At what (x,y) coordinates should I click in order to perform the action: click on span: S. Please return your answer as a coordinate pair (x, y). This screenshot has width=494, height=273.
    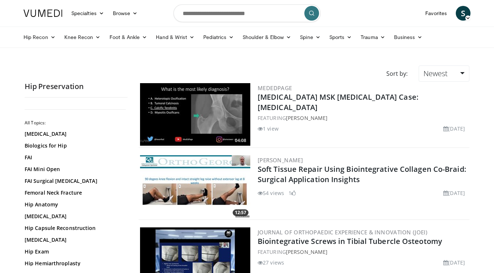
    Looking at the image, I should click on (463, 13).